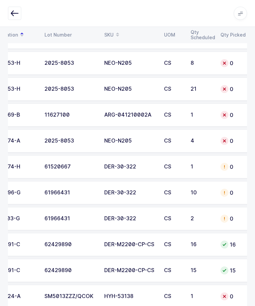  Describe the element at coordinates (201, 35) in the screenshot. I see `div: Qty Scheduled` at that location.